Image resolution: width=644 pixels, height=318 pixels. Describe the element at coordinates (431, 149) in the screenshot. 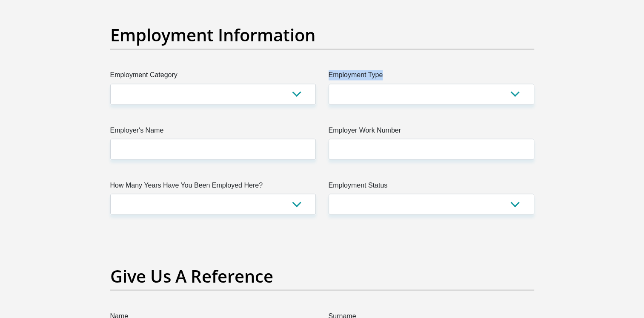

I see `input: Employer Work Number` at that location.